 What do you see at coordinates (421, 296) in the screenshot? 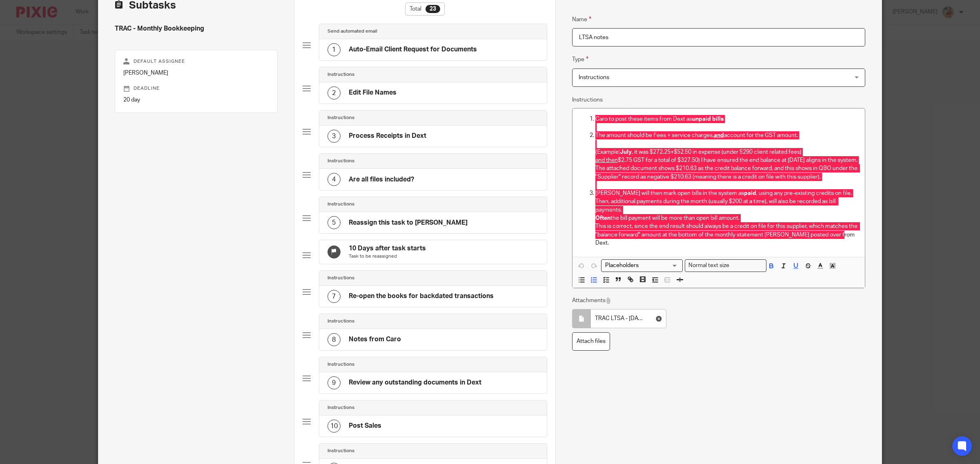
I see `h4: Re-open the books for backdated transactions` at bounding box center [421, 296].